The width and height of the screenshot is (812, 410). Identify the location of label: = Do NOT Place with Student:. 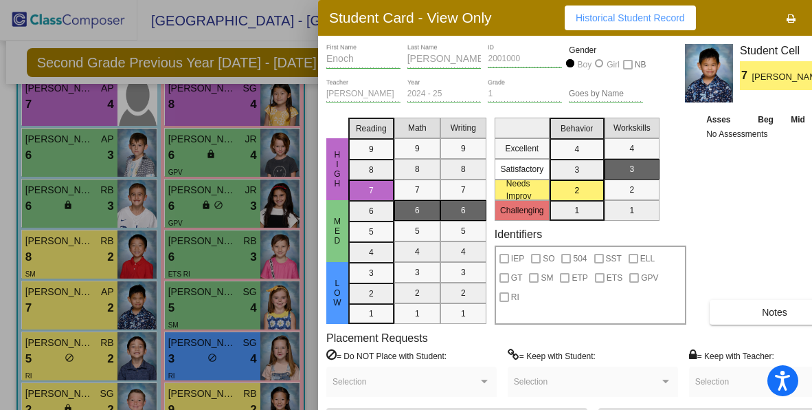
(386, 355).